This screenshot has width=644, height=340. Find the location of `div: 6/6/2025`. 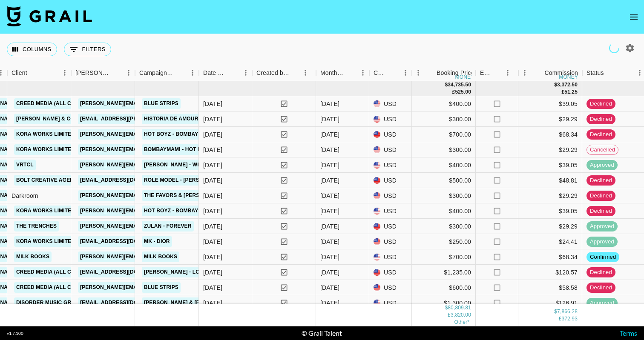

div: 6/6/2025 is located at coordinates (212, 196).